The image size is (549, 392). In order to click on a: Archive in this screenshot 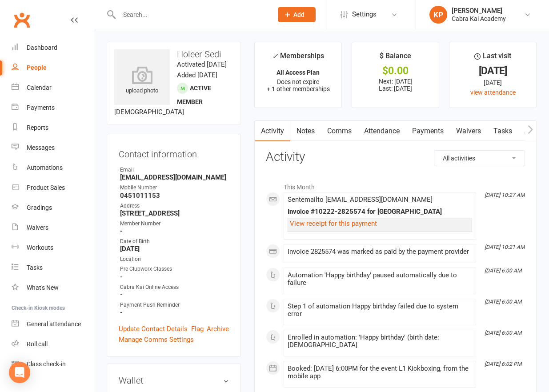, I will do `click(218, 329)`.